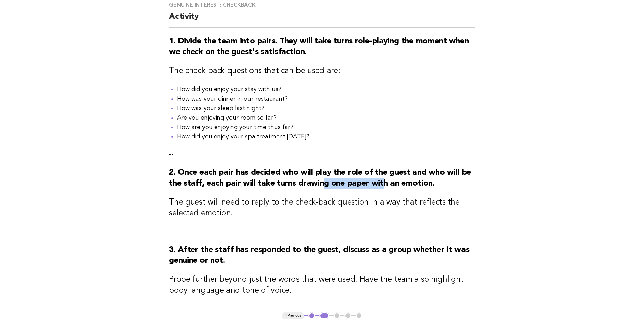 This screenshot has width=644, height=320. Describe the element at coordinates (324, 316) in the screenshot. I see `button: 2` at that location.